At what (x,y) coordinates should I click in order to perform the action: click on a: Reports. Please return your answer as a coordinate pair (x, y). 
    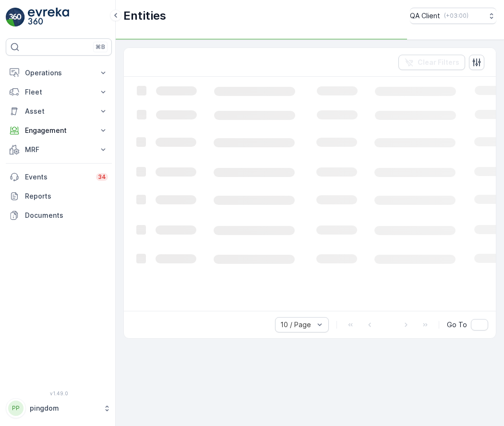
    Looking at the image, I should click on (59, 196).